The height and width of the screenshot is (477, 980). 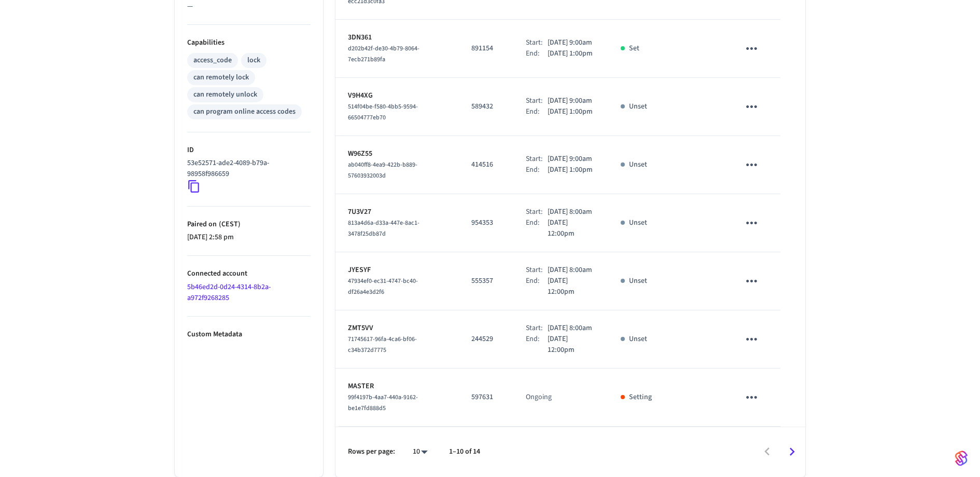 What do you see at coordinates (228, 224) in the screenshot?
I see `span: ( CEST )` at bounding box center [228, 224].